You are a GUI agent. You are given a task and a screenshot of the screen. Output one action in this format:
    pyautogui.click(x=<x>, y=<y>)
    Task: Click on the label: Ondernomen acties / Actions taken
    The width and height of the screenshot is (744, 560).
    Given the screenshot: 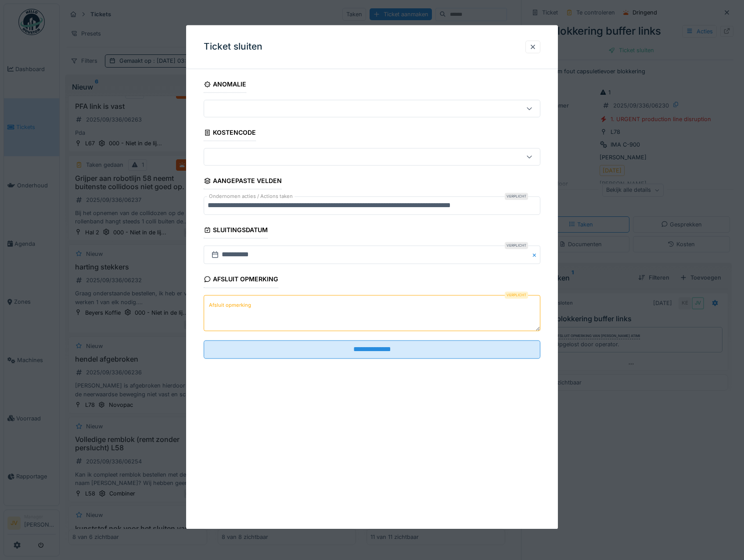 What is the action you would take?
    pyautogui.click(x=250, y=196)
    